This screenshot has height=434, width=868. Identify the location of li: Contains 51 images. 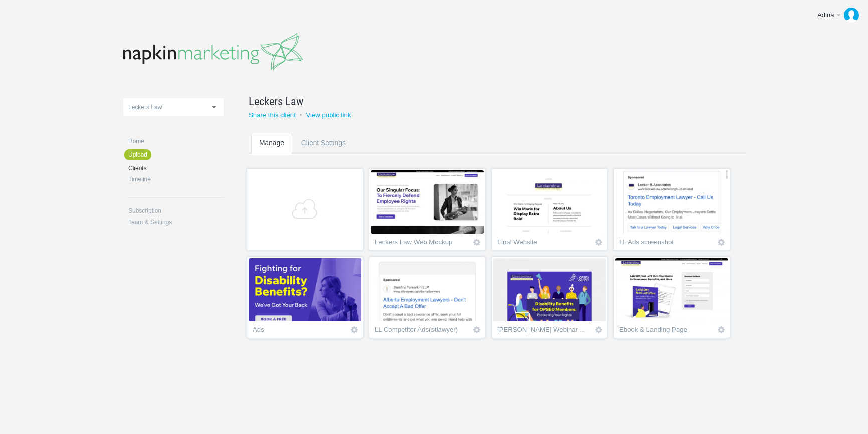
(550, 210).